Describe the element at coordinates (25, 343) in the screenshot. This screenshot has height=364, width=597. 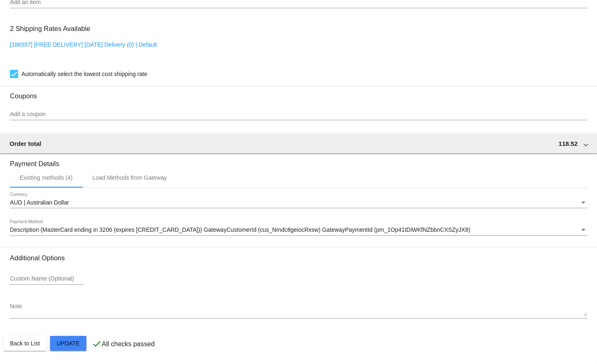
I see `button: Back to List` at that location.